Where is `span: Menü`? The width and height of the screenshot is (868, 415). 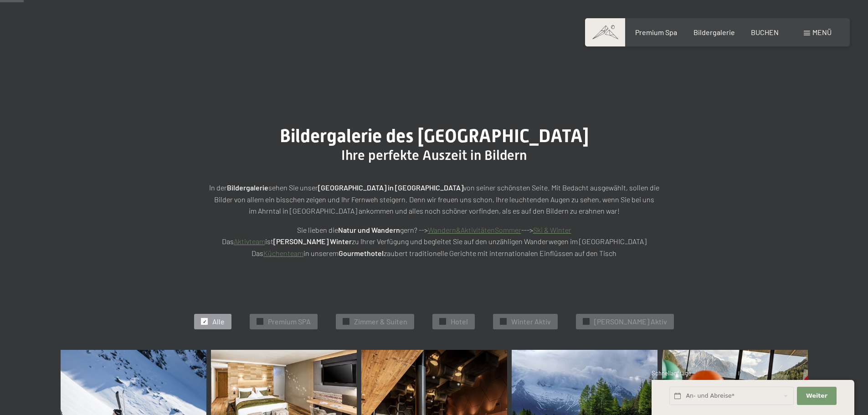
span: Menü is located at coordinates (822, 32).